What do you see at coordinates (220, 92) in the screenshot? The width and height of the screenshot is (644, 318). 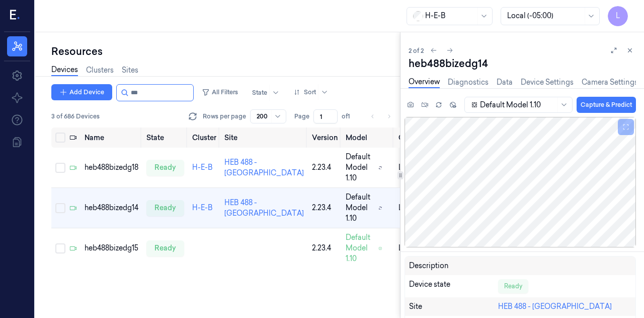 I see `button: All Filters` at bounding box center [220, 92].